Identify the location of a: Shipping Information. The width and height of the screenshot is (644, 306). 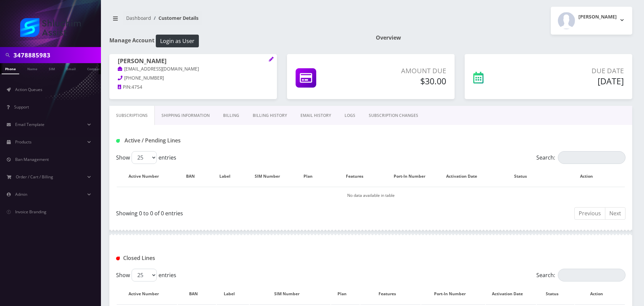
(185, 116).